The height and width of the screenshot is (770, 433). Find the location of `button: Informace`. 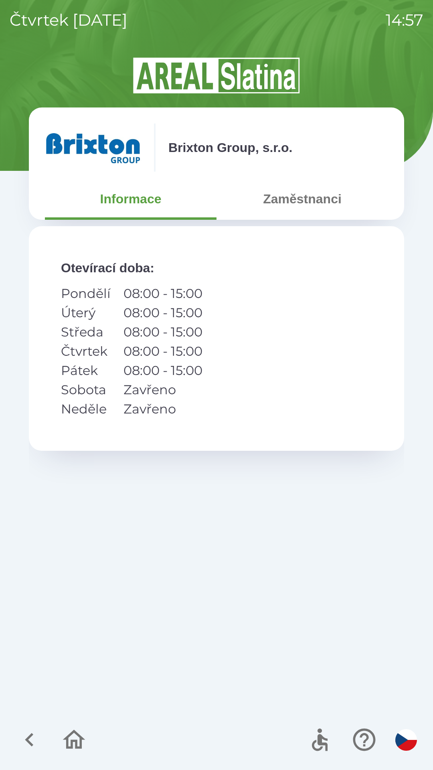

button: Informace is located at coordinates (131, 199).